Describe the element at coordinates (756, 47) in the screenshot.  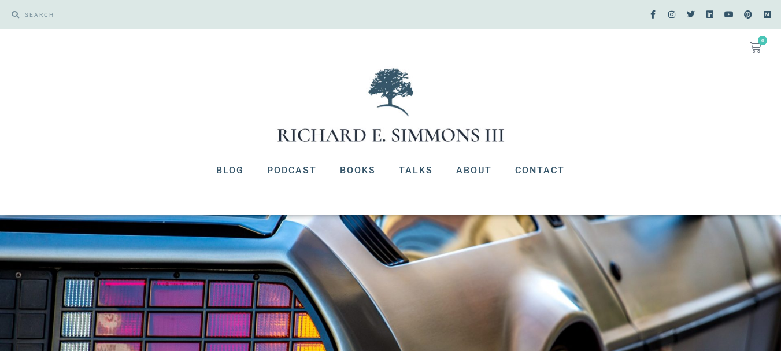
I see `a: 0` at that location.